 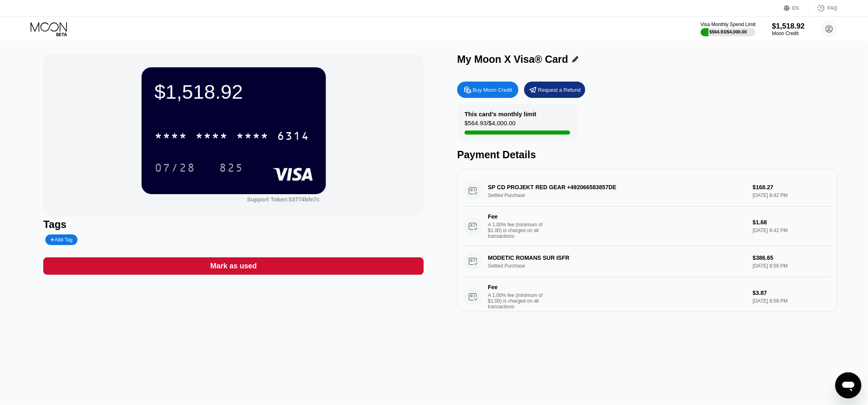 I want to click on div: EN, so click(x=796, y=9).